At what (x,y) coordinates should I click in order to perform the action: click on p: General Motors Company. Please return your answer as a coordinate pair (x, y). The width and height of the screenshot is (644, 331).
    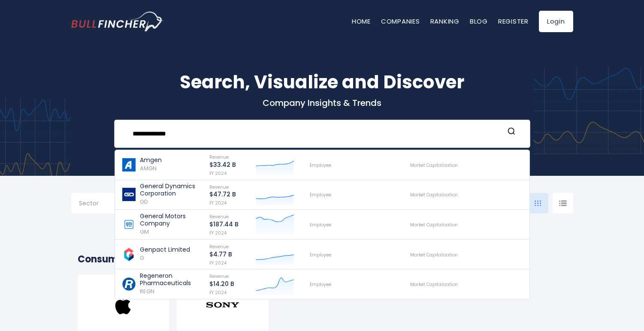
    Looking at the image, I should click on (171, 220).